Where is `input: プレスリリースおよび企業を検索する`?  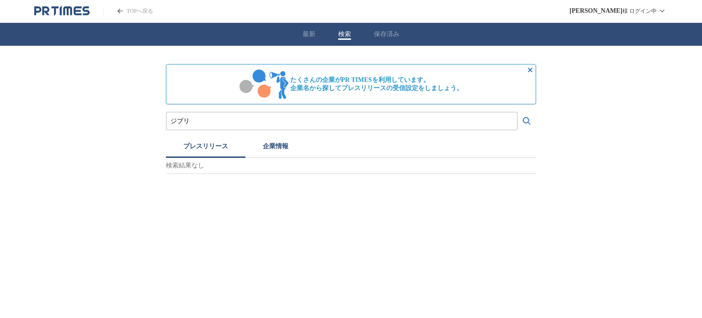
input: プレスリリースおよび企業を検索する is located at coordinates (342, 121).